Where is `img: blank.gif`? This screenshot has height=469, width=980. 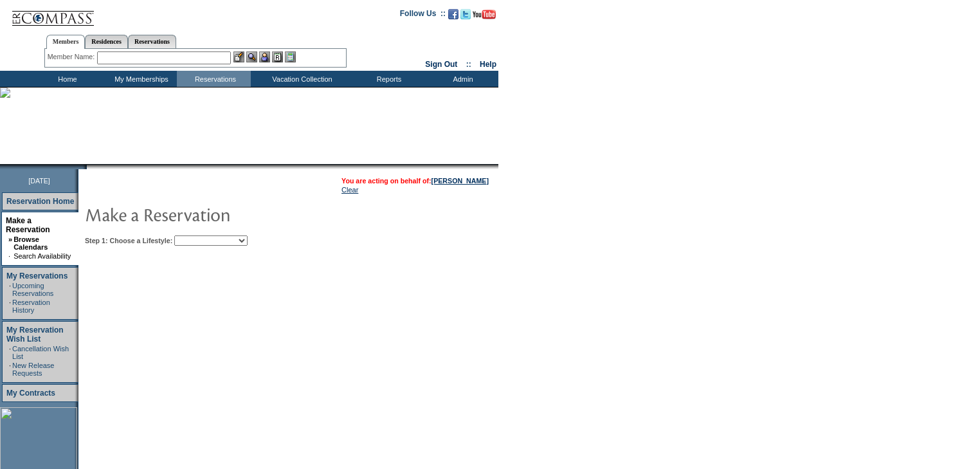
img: blank.gif is located at coordinates (88, 166).